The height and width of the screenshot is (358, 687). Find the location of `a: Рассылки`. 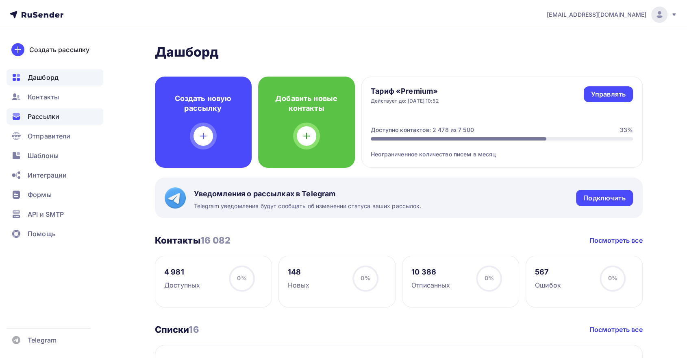

a: Рассылки is located at coordinates (55, 116).